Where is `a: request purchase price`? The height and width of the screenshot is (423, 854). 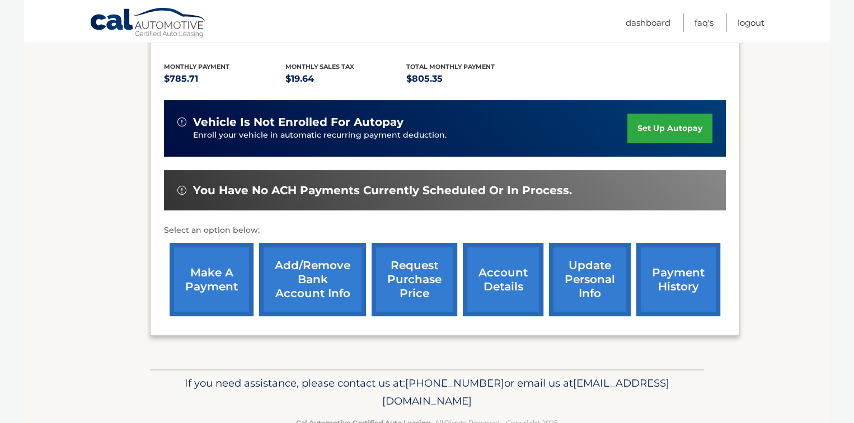 a: request purchase price is located at coordinates (414, 279).